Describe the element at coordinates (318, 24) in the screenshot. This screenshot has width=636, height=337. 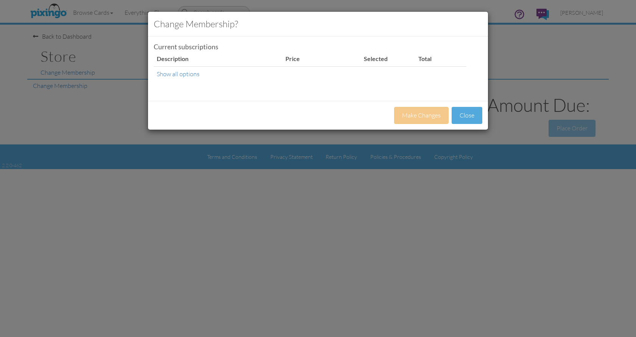
I see `h3: Change Membership?` at that location.